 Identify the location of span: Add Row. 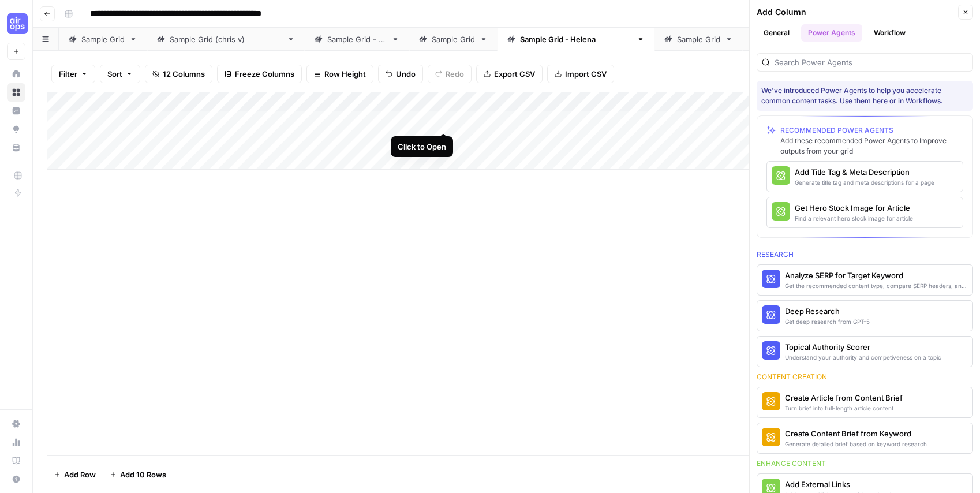
(79, 474).